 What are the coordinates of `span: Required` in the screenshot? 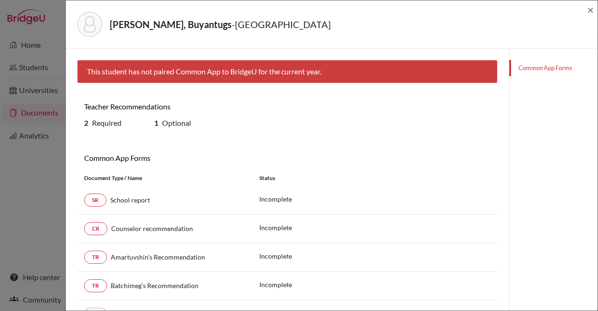 It's located at (107, 122).